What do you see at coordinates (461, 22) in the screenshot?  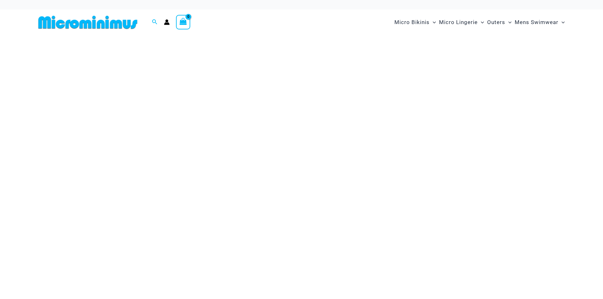 I see `a: Micro LingerieMenu ToggleMenu Toggle` at bounding box center [461, 22].